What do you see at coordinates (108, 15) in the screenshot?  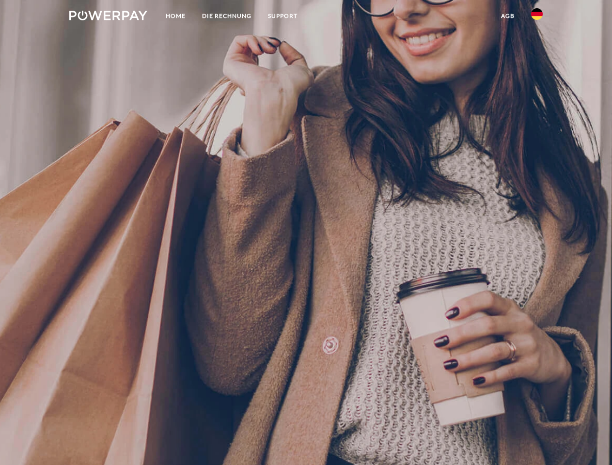 I see `img: logo-powerpay-white.svg` at bounding box center [108, 15].